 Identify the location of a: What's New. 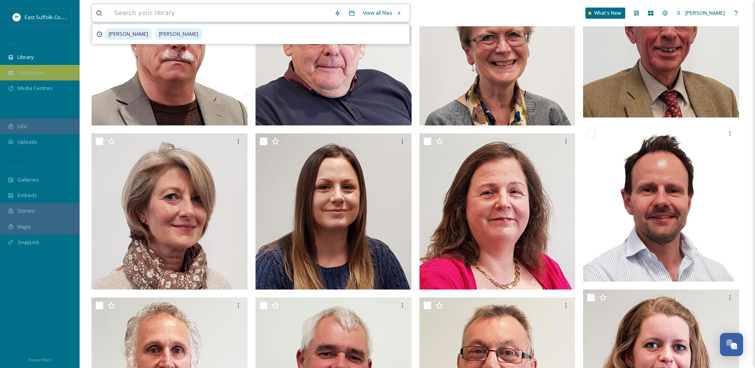
(605, 13).